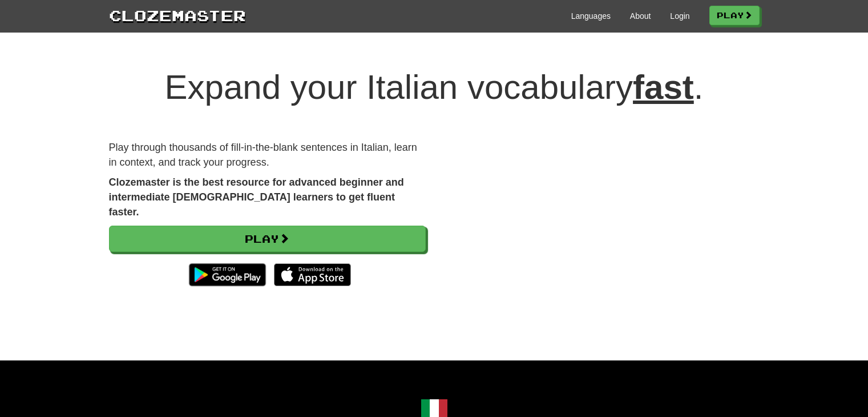  What do you see at coordinates (663, 87) in the screenshot?
I see `u: fast` at bounding box center [663, 87].